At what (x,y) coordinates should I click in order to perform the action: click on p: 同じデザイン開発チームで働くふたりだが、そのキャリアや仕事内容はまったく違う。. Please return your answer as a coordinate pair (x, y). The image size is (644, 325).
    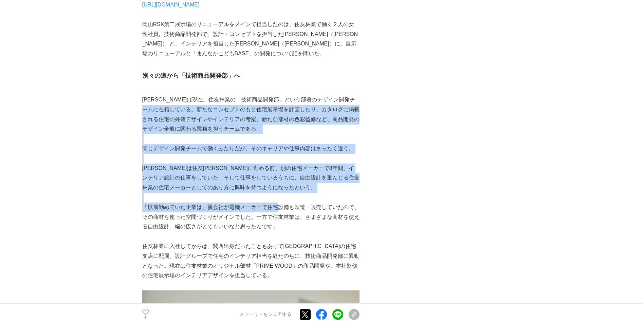
    Looking at the image, I should click on (251, 148).